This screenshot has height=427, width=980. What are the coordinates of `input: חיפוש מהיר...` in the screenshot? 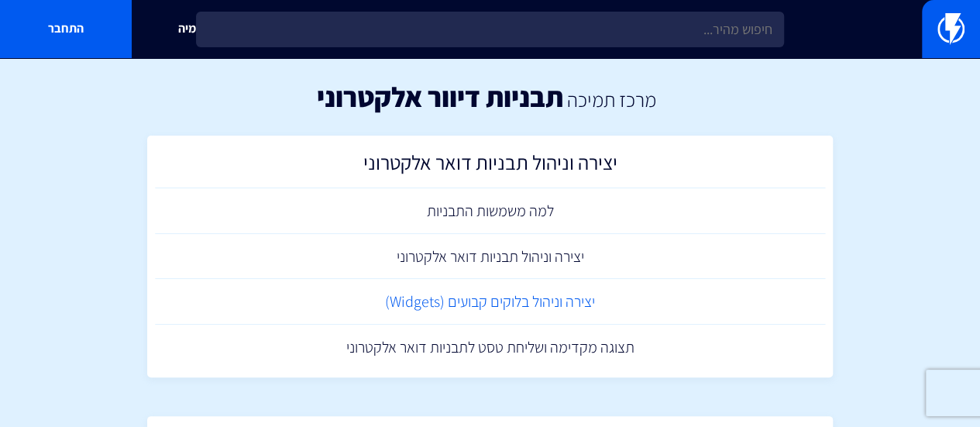 It's located at (490, 29).